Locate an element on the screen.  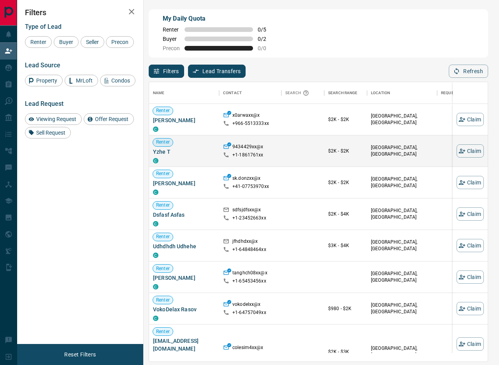
div: Search is located at coordinates (298, 93).